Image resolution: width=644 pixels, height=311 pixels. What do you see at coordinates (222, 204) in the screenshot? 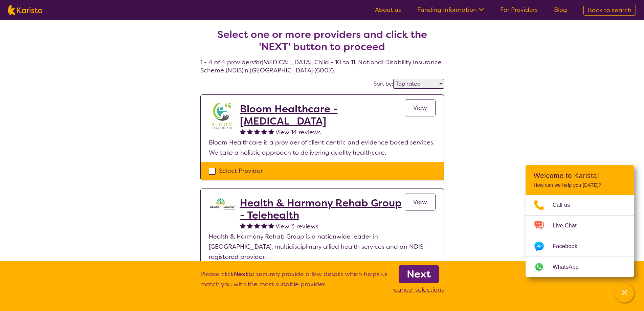
I see `img: ztak9tblhgtrn1fit8ap.png` at bounding box center [222, 204].